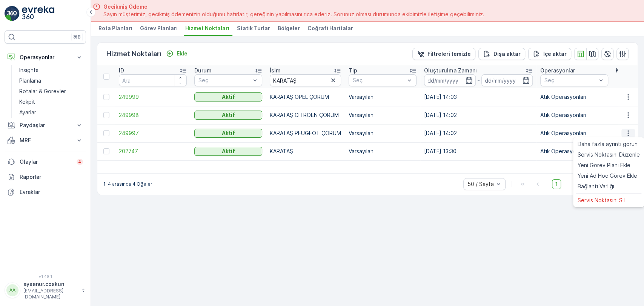 The height and width of the screenshot is (306, 644). Describe the element at coordinates (51, 91) in the screenshot. I see `a: Rotalar & Görevler` at that location.